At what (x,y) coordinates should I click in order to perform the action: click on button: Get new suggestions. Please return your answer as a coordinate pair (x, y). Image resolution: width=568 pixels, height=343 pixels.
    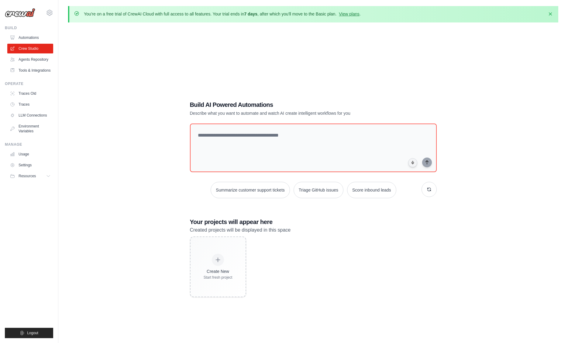
    Looking at the image, I should click on (429, 190).